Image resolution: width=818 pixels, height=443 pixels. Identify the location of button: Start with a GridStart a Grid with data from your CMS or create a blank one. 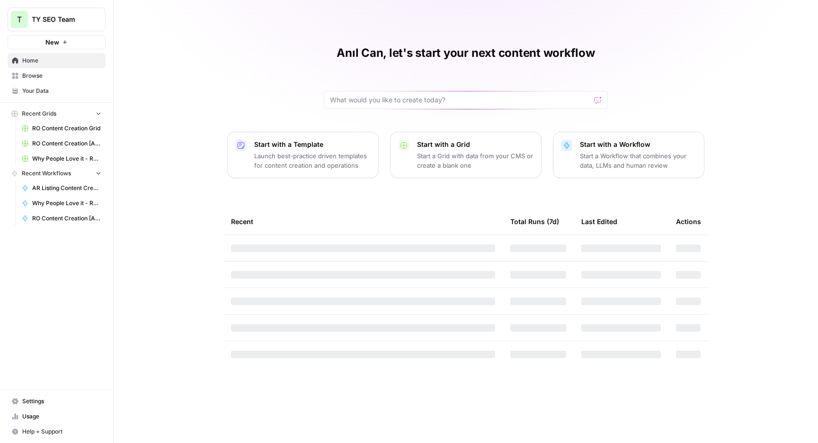
(466, 155).